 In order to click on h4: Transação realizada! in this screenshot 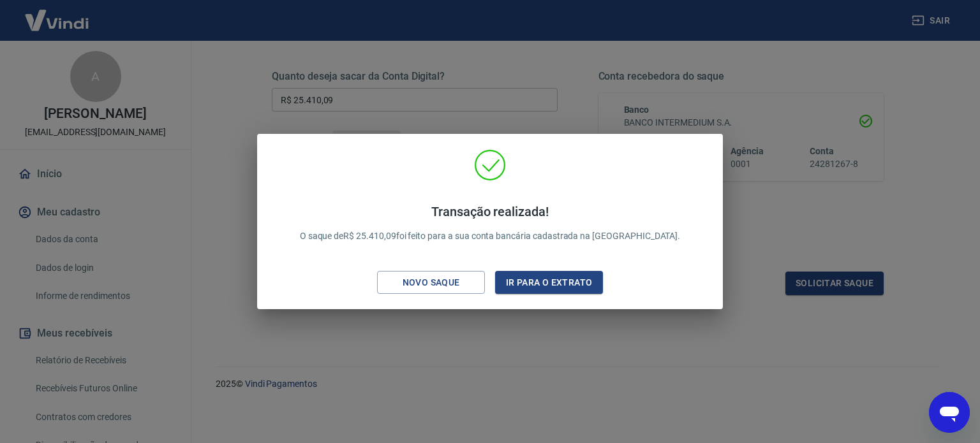, I will do `click(490, 212)`.